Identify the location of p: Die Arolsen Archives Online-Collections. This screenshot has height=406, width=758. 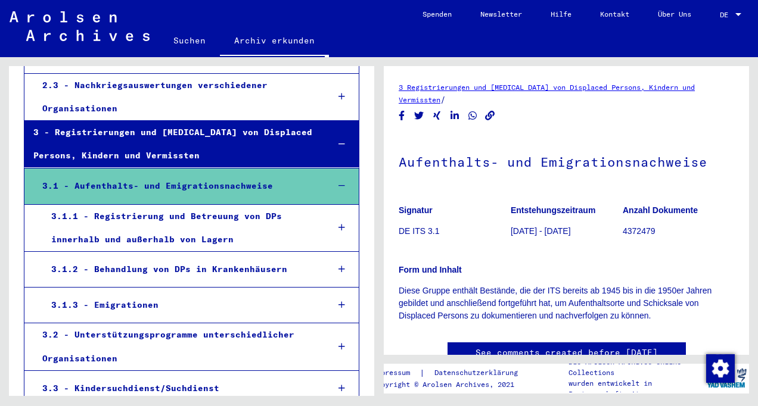
(636, 368).